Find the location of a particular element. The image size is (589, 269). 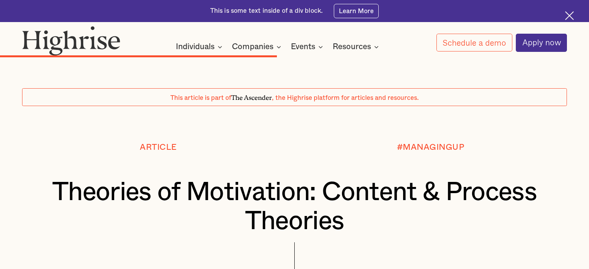

a: Learn More is located at coordinates (356, 11).